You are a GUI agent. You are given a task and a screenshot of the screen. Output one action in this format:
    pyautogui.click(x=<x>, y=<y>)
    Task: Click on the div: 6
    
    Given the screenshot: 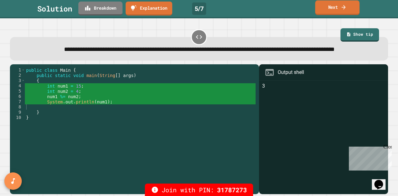 What is the action you would take?
    pyautogui.click(x=17, y=96)
    